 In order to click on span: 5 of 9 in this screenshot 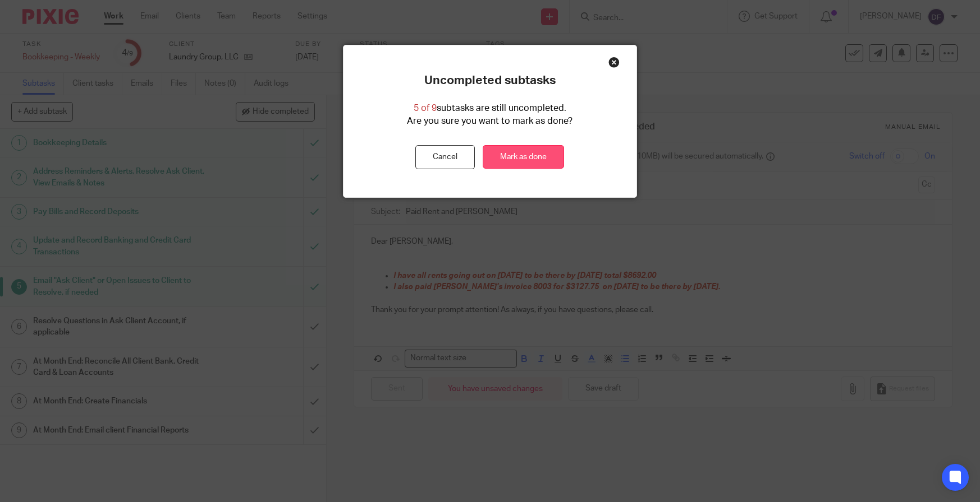, I will do `click(425, 108)`.